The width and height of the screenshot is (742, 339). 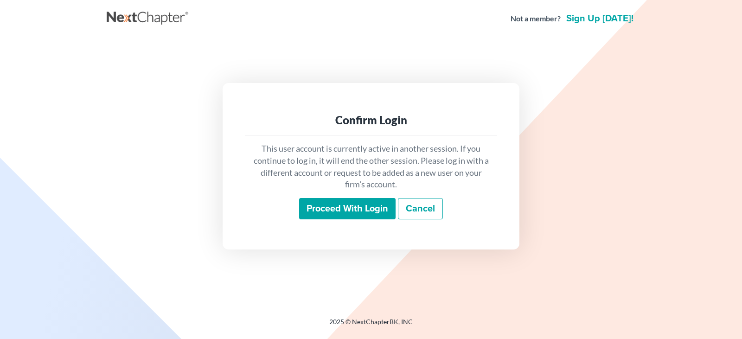 What do you see at coordinates (371, 167) in the screenshot?
I see `p: This user account is currently active in another session. If you continue to log in, it will end ...` at bounding box center [371, 167].